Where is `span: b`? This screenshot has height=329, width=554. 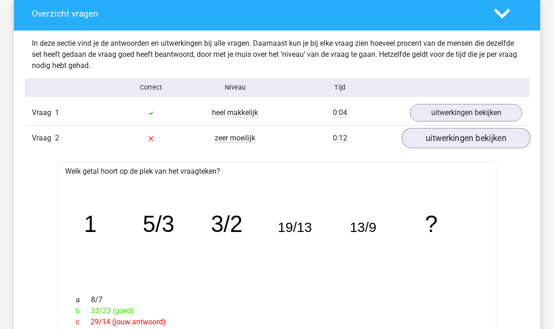 span: b is located at coordinates (83, 311).